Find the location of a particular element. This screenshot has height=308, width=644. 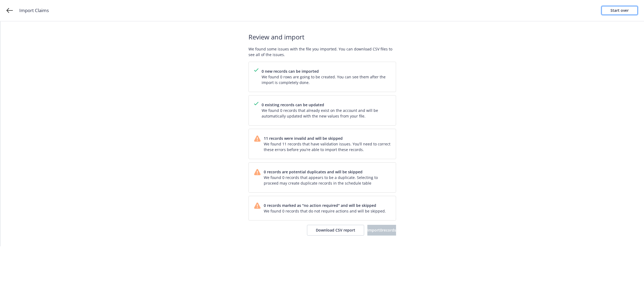

span: We found 11 records that have validation issues. You’ll need to correct these errors before you’r... is located at coordinates (327, 147).